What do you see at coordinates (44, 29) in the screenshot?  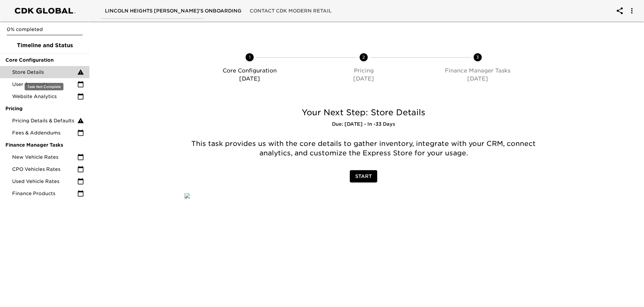 I see `p: 0% completed` at bounding box center [44, 29].